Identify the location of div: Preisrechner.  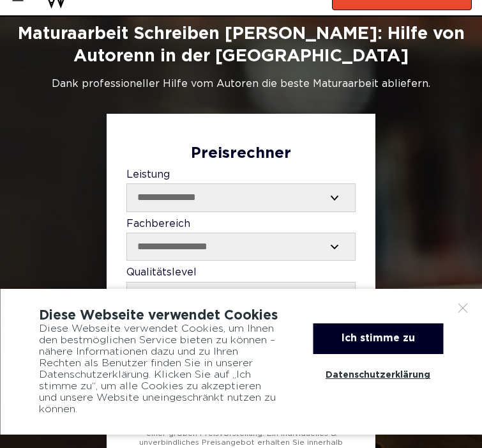
(241, 154).